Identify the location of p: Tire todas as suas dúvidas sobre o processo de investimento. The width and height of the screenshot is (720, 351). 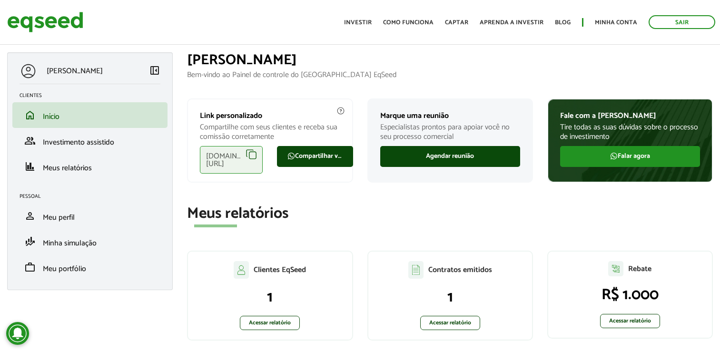
(630, 132).